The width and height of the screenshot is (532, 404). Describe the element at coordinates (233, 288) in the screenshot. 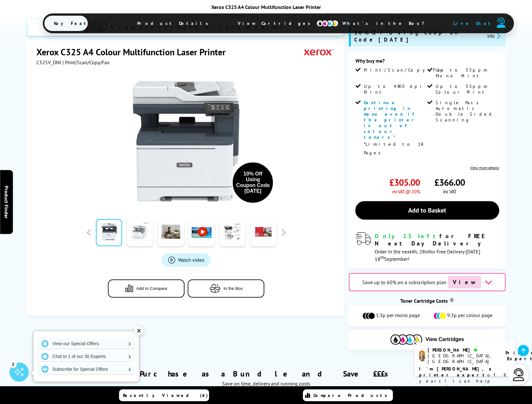

I see `span: In the Box` at that location.